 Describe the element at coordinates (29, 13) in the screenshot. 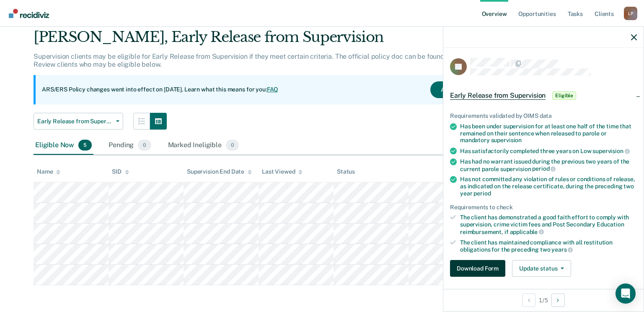

I see `img: Recidiviz` at that location.